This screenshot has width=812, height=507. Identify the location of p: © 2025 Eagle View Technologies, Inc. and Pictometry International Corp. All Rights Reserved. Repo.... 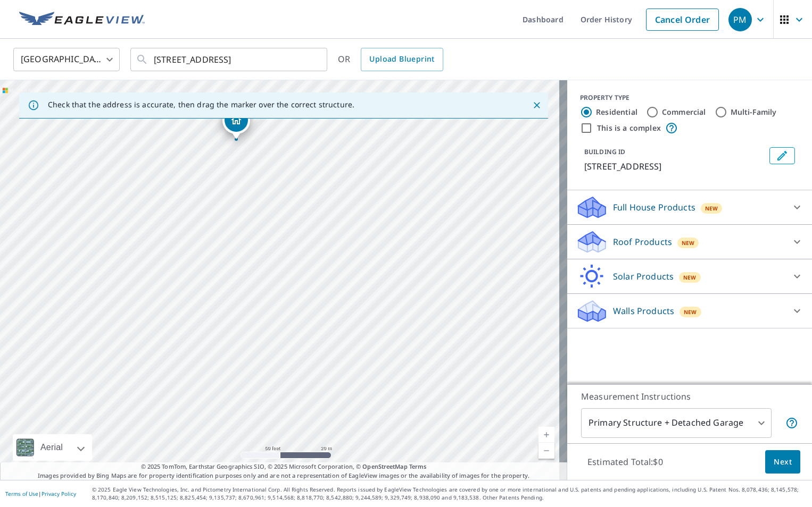
(450, 494).